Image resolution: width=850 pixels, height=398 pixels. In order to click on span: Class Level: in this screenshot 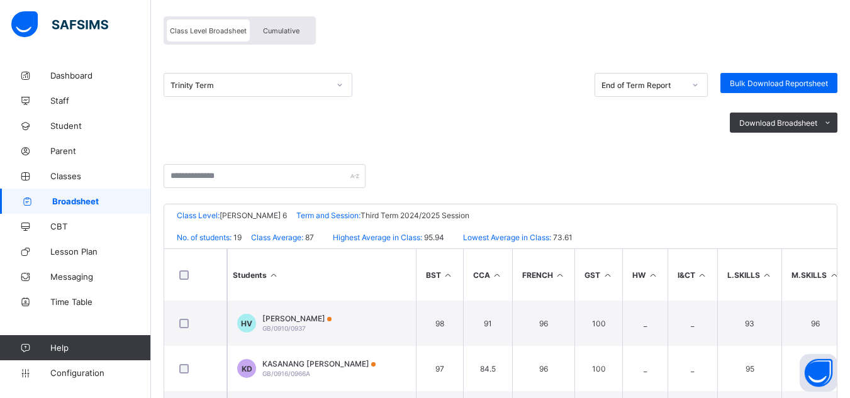, I will do `click(198, 215)`.